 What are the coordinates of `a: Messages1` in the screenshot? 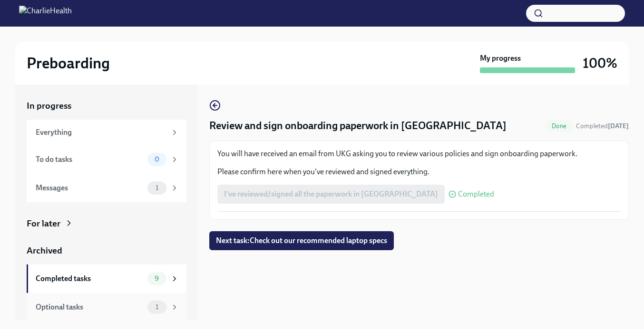 It's located at (106, 189).